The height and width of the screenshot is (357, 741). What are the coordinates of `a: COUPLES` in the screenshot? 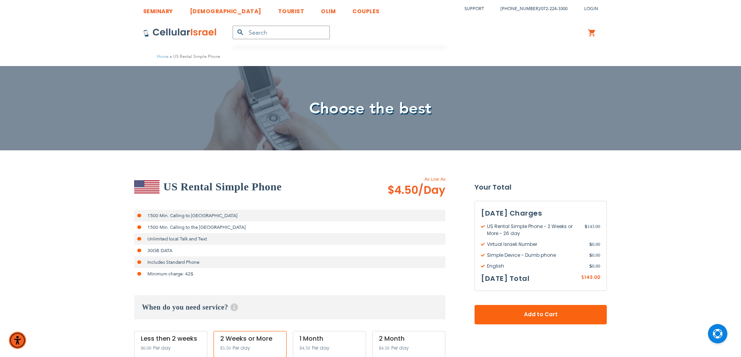 It's located at (366, 9).